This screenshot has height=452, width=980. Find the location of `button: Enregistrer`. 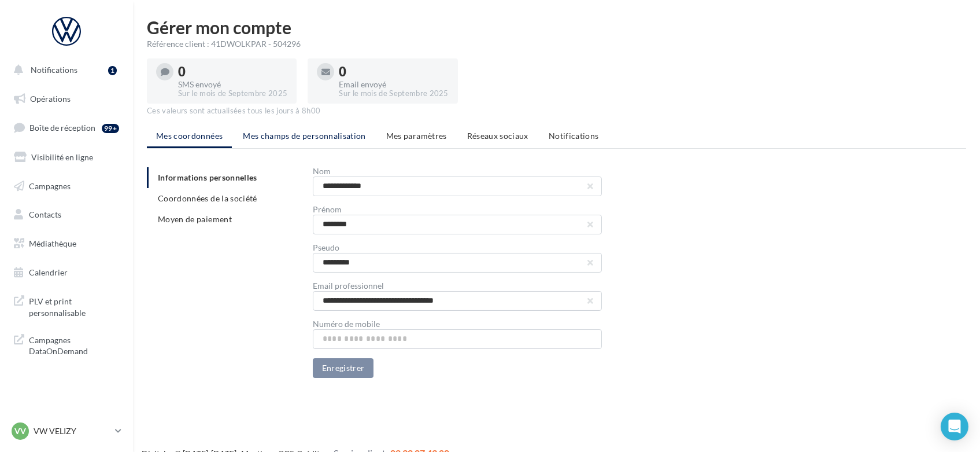

button: Enregistrer is located at coordinates (343, 368).